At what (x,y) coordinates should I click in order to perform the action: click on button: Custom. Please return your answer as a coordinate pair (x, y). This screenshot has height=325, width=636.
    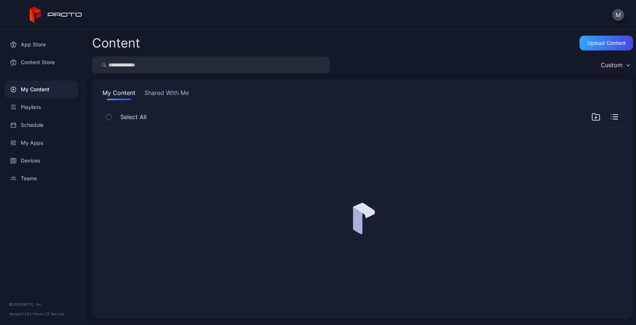
    Looking at the image, I should click on (614, 65).